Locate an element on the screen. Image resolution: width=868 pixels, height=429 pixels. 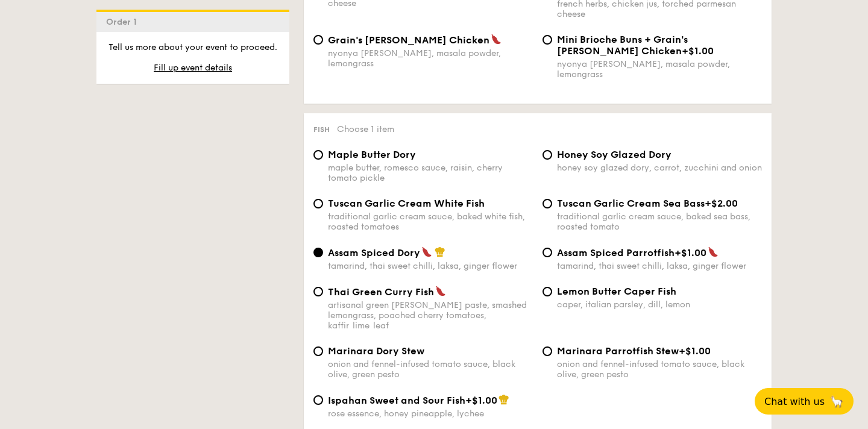
input: Marinara Parrotfish Stew+$1.00onion and fennel-infused tomato sauce, black olive, green pesto is located at coordinates (548, 351).